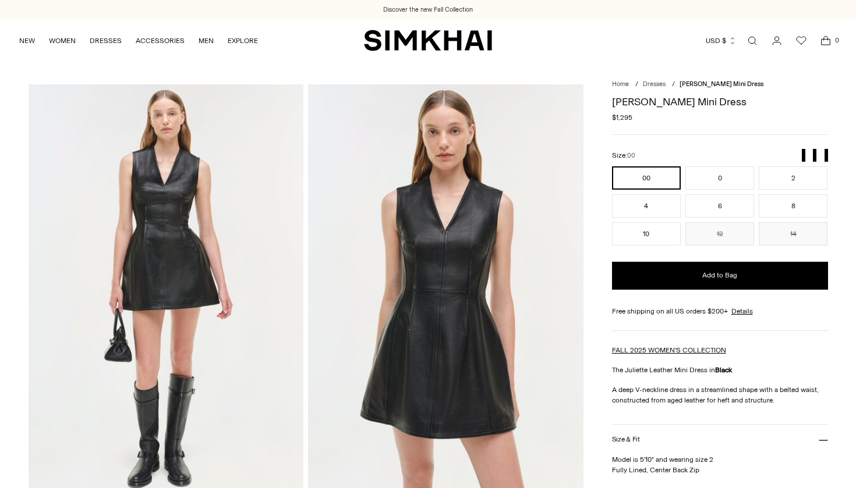 This screenshot has width=856, height=488. What do you see at coordinates (428, 10) in the screenshot?
I see `a: Discover the new Fall Collection` at bounding box center [428, 10].